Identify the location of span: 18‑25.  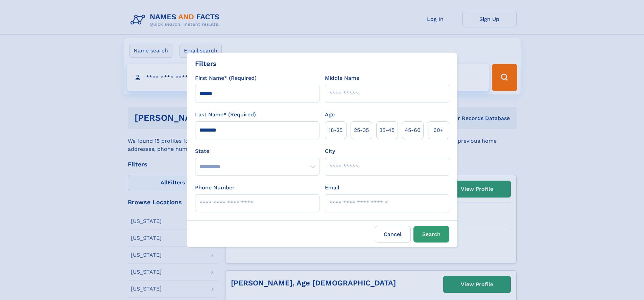
(336, 130).